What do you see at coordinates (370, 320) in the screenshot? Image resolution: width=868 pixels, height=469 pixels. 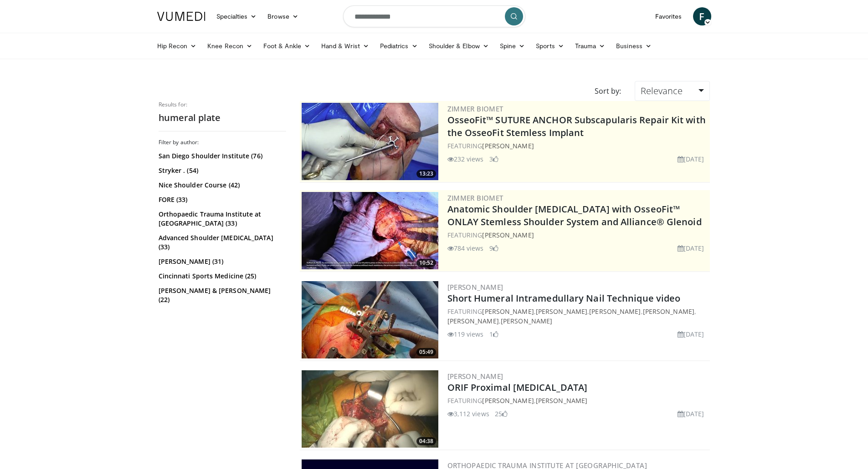 I see `img: ea7069ef-e8d3-4530-ab91-e3aa5c7c291a.300x170_q85_crop-smart_upscale.jpg` at bounding box center [370, 320].